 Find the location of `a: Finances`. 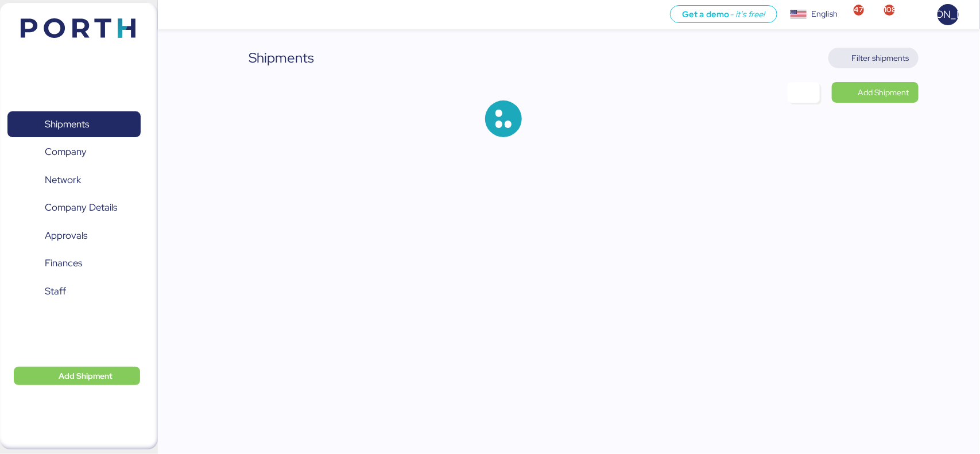

a: Finances is located at coordinates (74, 263).